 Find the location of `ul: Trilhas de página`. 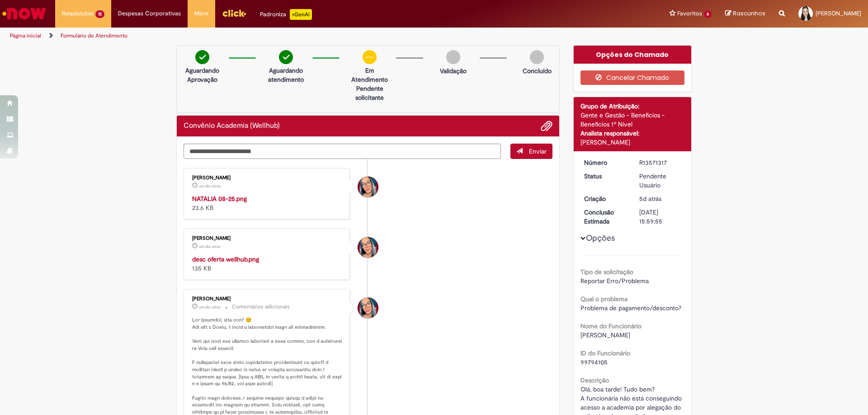

ul: Trilhas de página is located at coordinates (290, 36).